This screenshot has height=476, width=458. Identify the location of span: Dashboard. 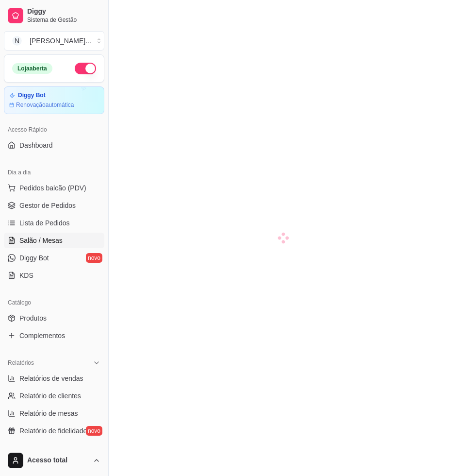
(36, 145).